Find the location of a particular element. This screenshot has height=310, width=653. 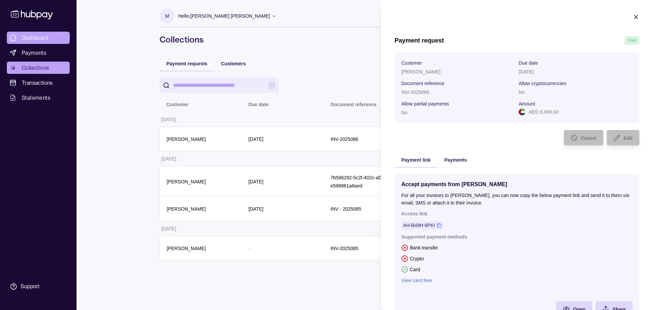

a: AH-B49H-8PKI is located at coordinates (419, 225).